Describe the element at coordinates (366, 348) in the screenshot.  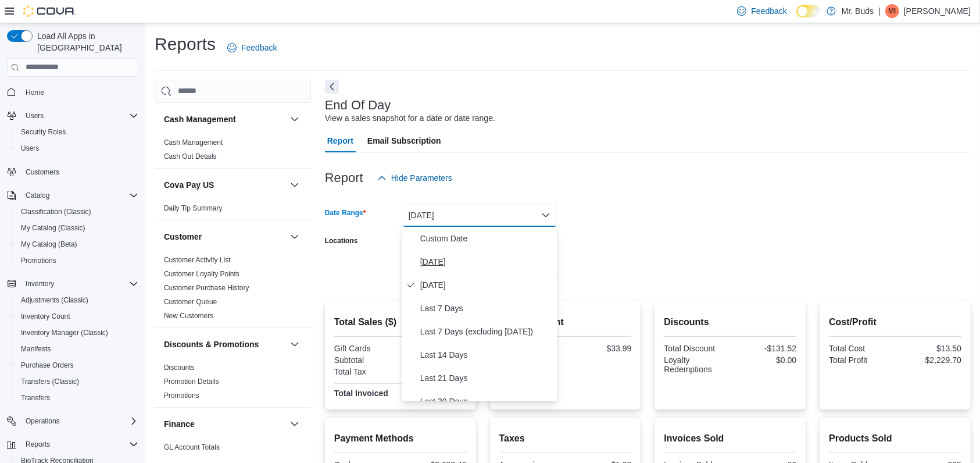
I see `div: Gift Cards` at that location.